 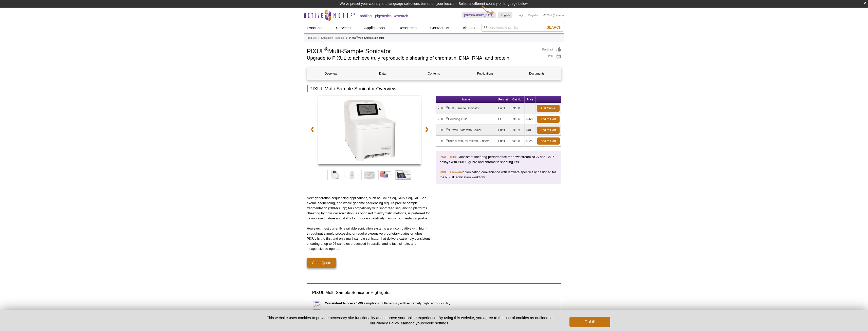 I want to click on th: Name, so click(x=466, y=100).